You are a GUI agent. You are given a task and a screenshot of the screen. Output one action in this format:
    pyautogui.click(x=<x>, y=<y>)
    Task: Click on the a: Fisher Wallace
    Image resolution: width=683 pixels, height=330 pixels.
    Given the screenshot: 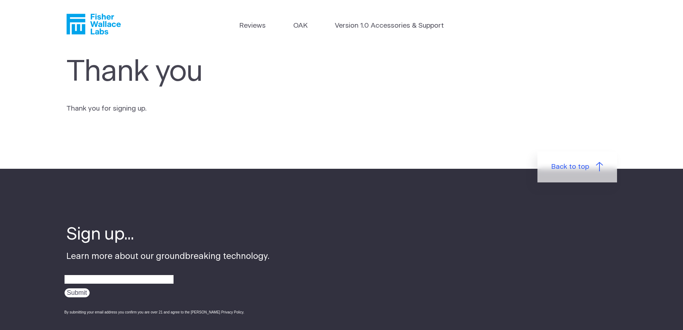 What is the action you would take?
    pyautogui.click(x=94, y=24)
    